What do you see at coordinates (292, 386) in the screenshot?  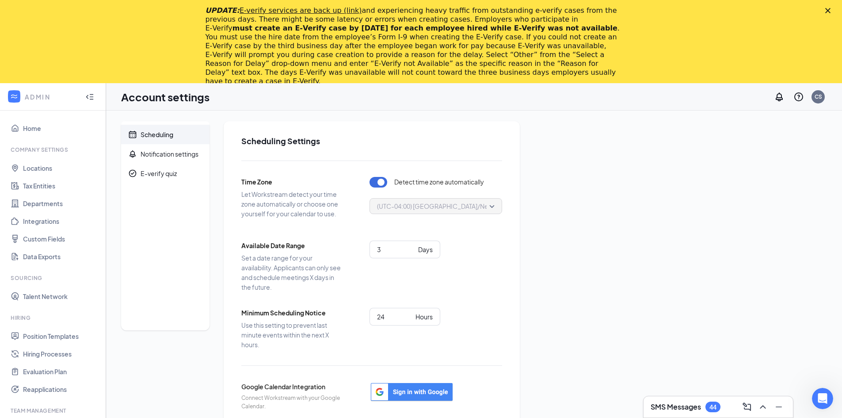 I see `span: Google Calendar Integration` at bounding box center [292, 386].